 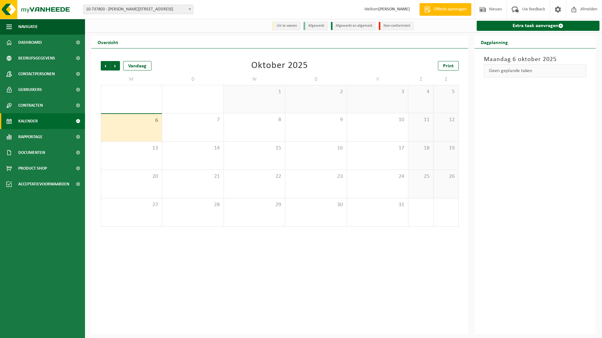 What do you see at coordinates (316, 26) in the screenshot?
I see `li: Afgewerkt` at bounding box center [316, 26].